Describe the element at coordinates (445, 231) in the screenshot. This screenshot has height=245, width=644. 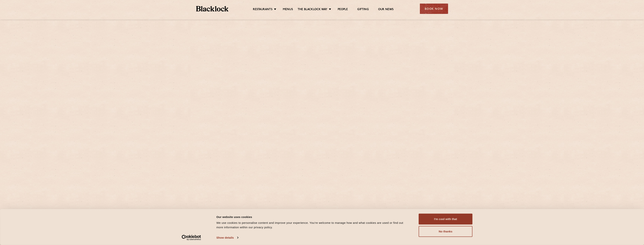
I see `button: No thanks` at that location.